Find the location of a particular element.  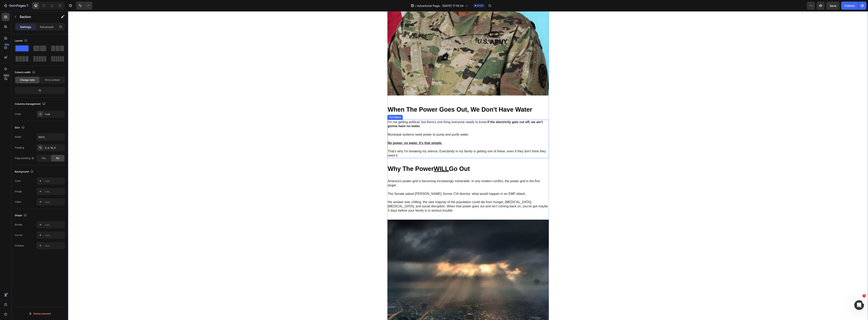

p: Advanced is located at coordinates (46, 27).